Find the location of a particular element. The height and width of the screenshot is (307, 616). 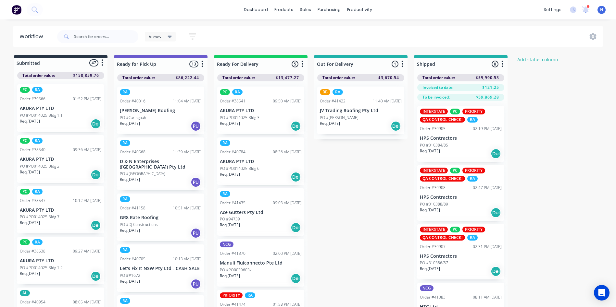

div: Order #39566 is located at coordinates (32, 99).